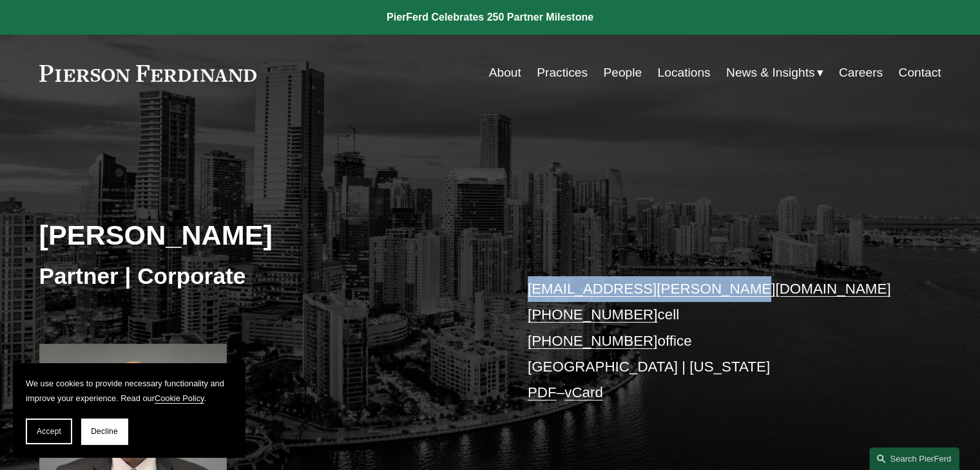  Describe the element at coordinates (129, 410) in the screenshot. I see `section: Cookie banner` at that location.